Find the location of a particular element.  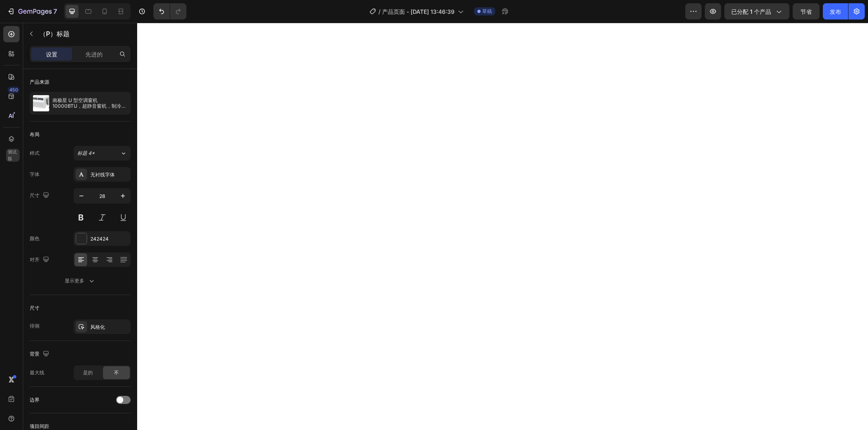

font: 南极星 U 型空调窗机 10000BTU，超静音窗机，制冷面积达 450 平方英尺，马鞍形窗机，全窗视野，节能，易于安装 is located at coordinates (89, 108).